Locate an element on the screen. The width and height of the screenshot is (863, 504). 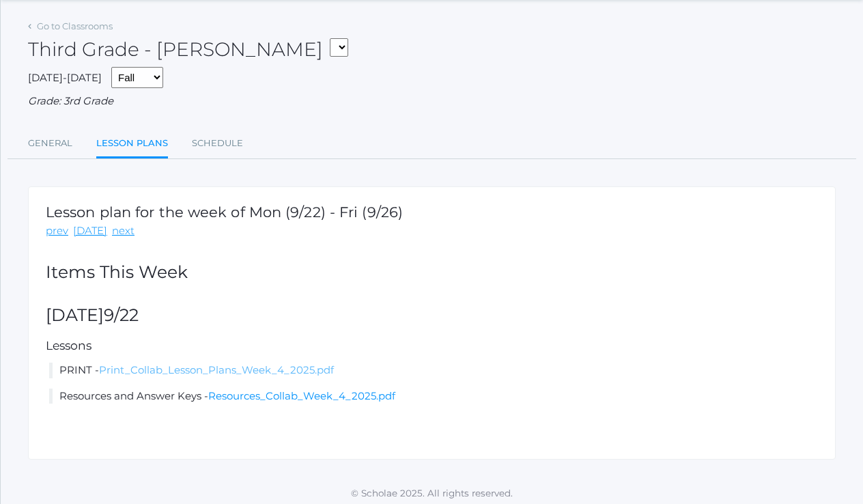
a: Schedule is located at coordinates (217, 144).